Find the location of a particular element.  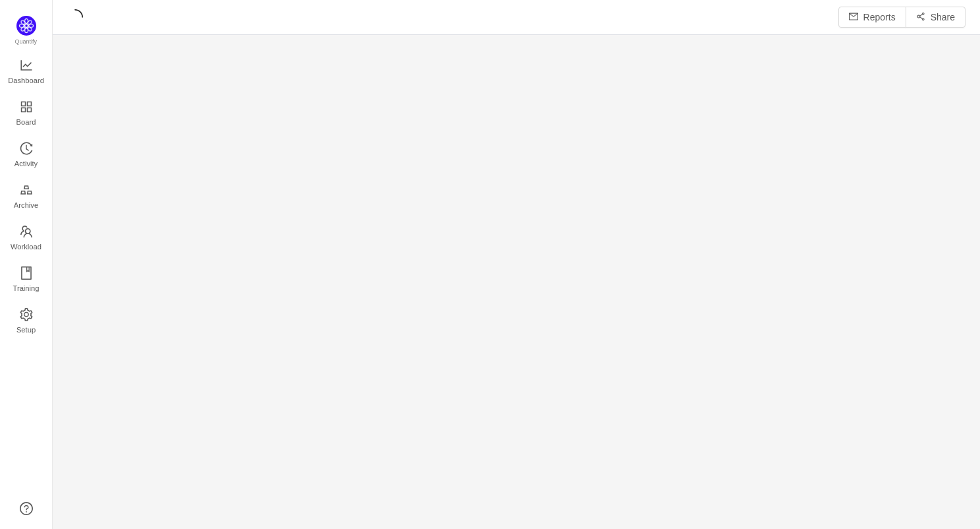

span: Training is located at coordinates (26, 288).